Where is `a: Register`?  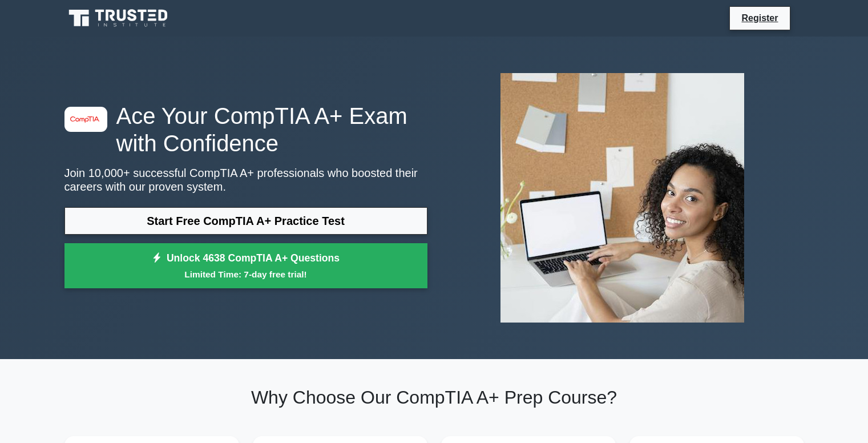
a: Register is located at coordinates (760, 17).